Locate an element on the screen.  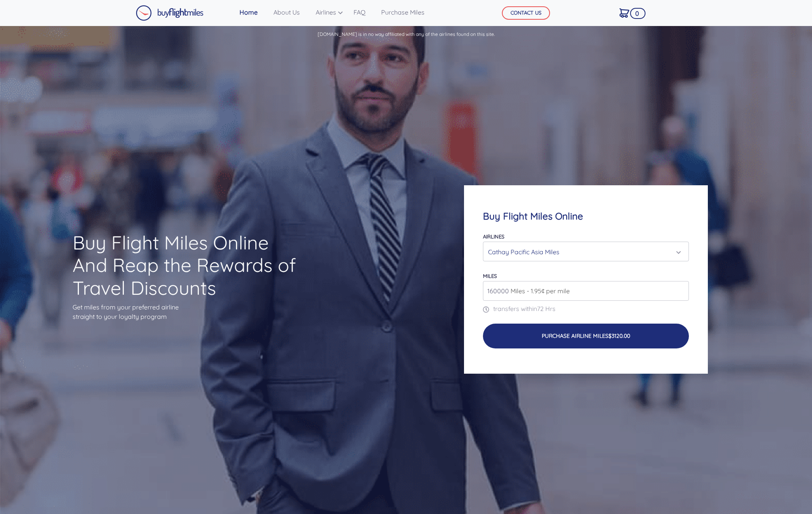
p: Get miles from your preferred airline straight to your loyalty program is located at coordinates (186, 311).